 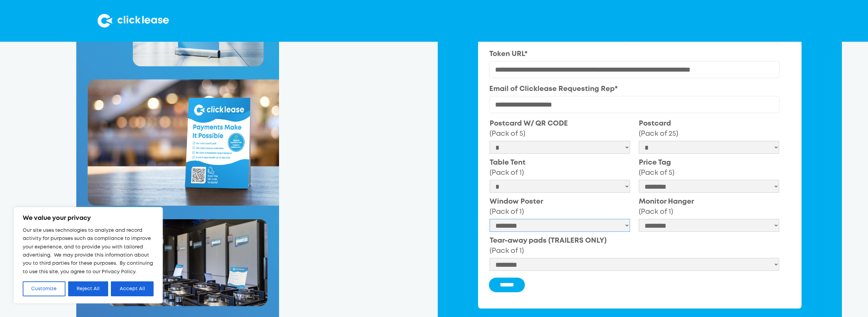 What do you see at coordinates (88, 289) in the screenshot?
I see `button: Reject All` at bounding box center [88, 289].